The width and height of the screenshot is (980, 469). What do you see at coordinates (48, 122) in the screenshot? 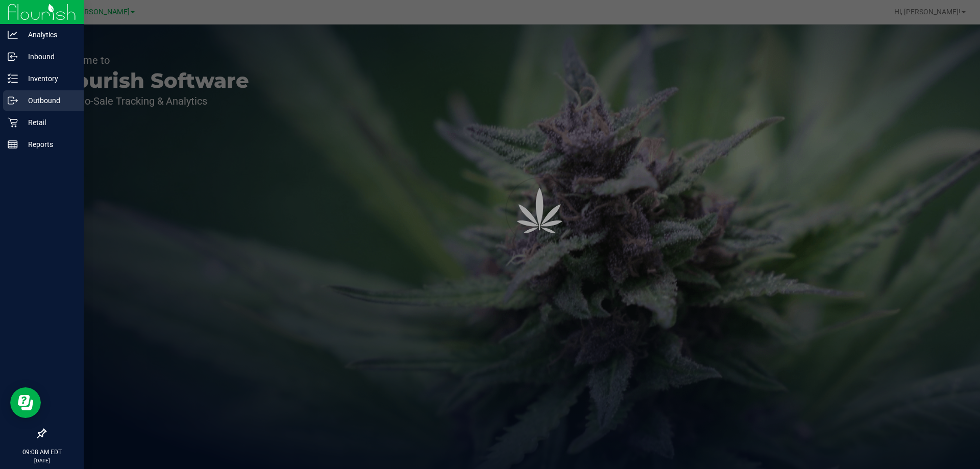
I see `p: Retail` at bounding box center [48, 122].